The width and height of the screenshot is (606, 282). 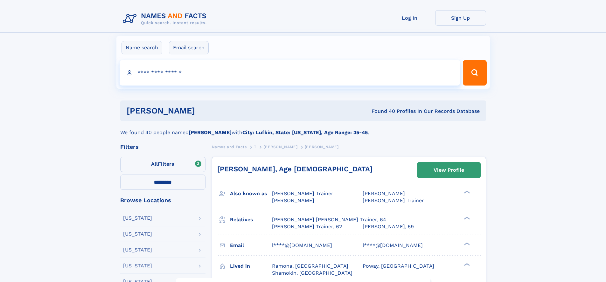 I want to click on div: Found 40 Profiles In Our Records Database, so click(x=382, y=111).